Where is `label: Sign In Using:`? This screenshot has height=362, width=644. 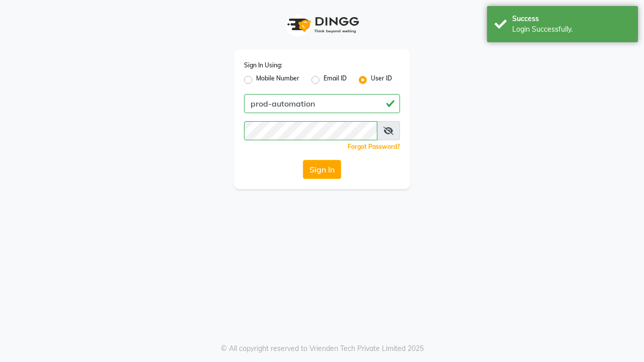 label: Sign In Using: is located at coordinates (263, 66).